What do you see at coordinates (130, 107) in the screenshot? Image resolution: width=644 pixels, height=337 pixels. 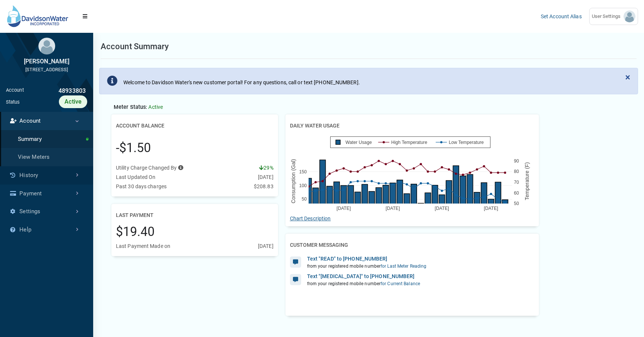 I see `span: Meter Status:` at bounding box center [130, 107].